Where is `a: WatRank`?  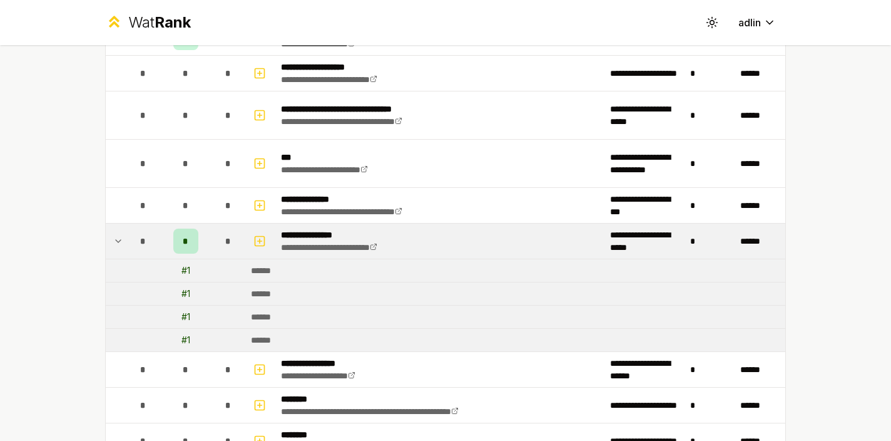
a: WatRank is located at coordinates (148, 23).